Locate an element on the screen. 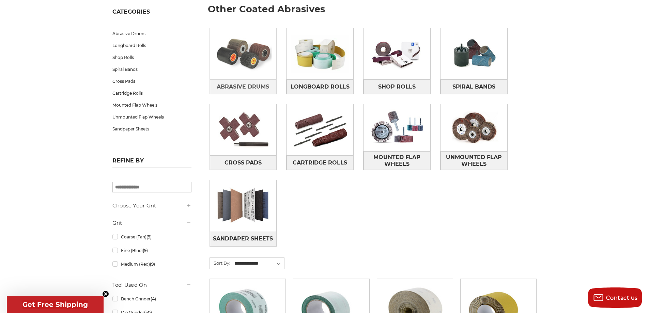 The width and height of the screenshot is (649, 313). span: Cross Pads is located at coordinates (243, 163).